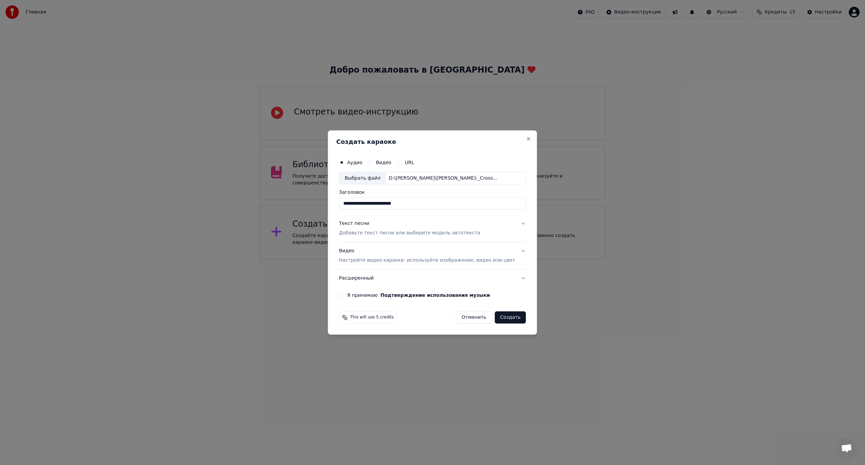 Image resolution: width=865 pixels, height=465 pixels. What do you see at coordinates (432, 193) in the screenshot?
I see `label: Заголовок` at bounding box center [432, 193].